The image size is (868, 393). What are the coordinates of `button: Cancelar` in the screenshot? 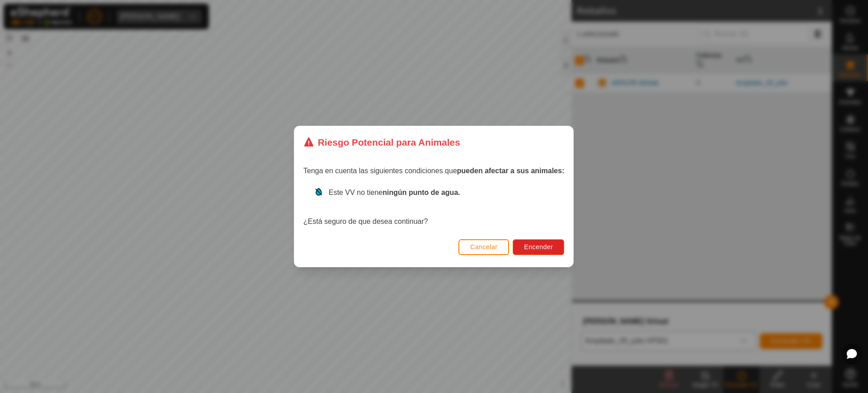 It's located at (484, 247).